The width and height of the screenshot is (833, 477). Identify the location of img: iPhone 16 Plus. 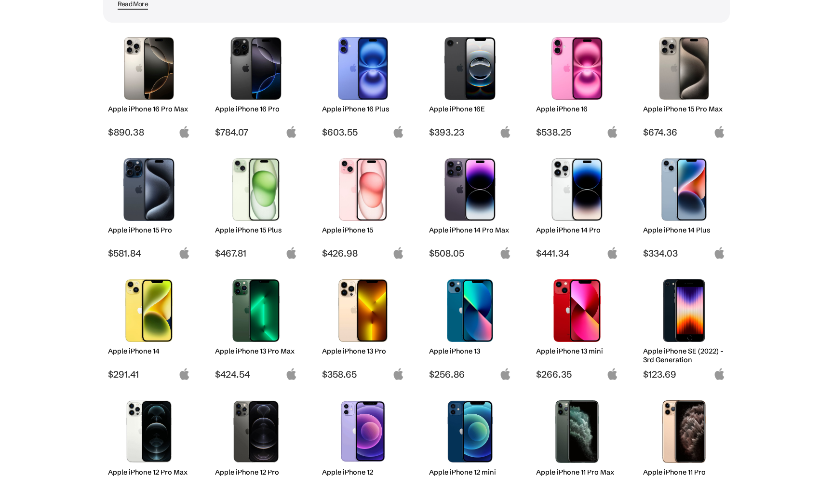
(363, 68).